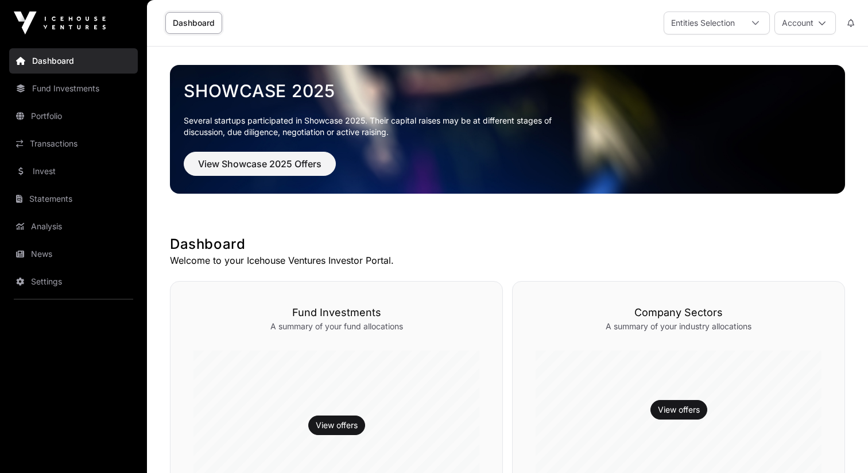 This screenshot has width=868, height=473. Describe the element at coordinates (73, 89) in the screenshot. I see `a: Fund Investments` at that location.